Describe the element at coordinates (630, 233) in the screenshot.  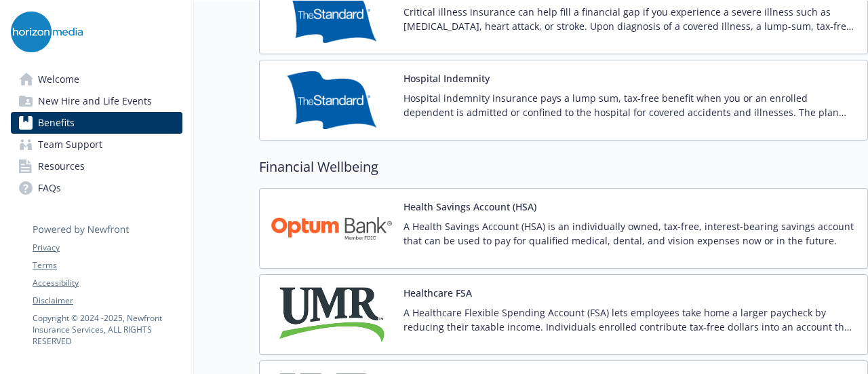
I see `p: A Health Savings Account (HSA) is an individually owned, tax-free, interest-bearing savings accou...` at that location.